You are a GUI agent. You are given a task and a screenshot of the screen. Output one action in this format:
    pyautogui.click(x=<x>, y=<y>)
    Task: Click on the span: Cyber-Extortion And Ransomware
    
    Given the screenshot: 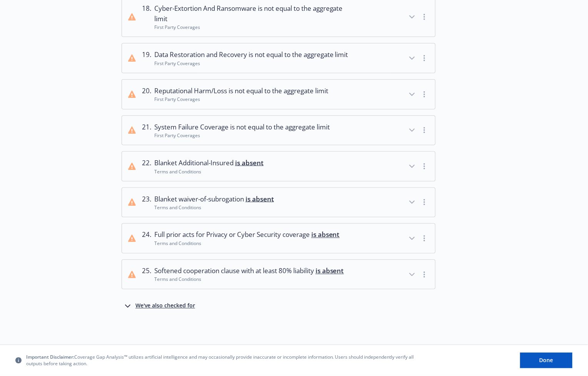 What is the action you would take?
    pyautogui.click(x=254, y=14)
    